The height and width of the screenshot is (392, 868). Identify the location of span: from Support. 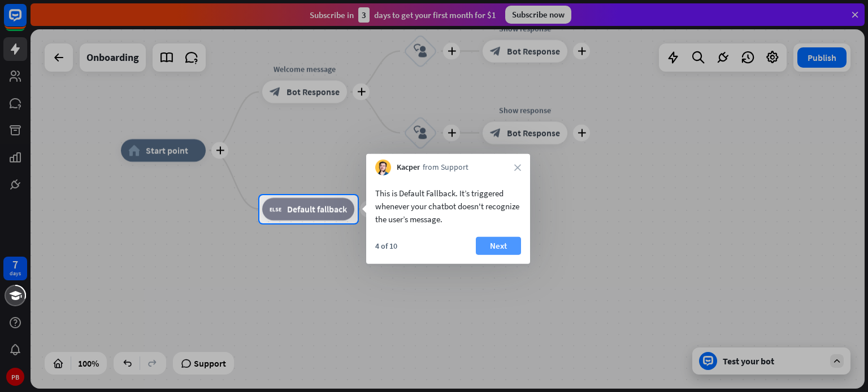
(446, 167).